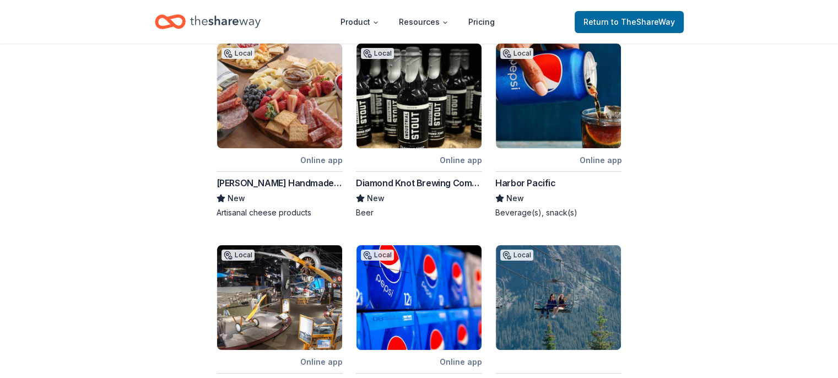  What do you see at coordinates (419, 96) in the screenshot?
I see `img: Image for Diamond Knot Brewing Company` at bounding box center [419, 96].